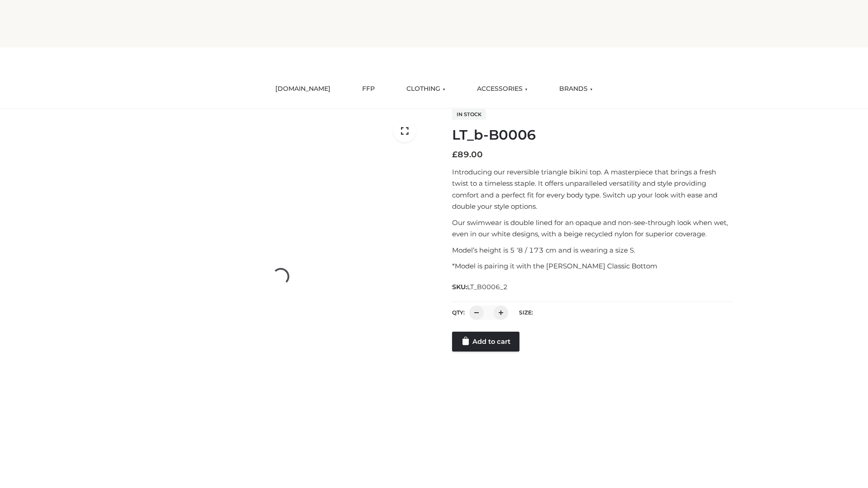  I want to click on h1: LT_b-B0006, so click(592, 135).